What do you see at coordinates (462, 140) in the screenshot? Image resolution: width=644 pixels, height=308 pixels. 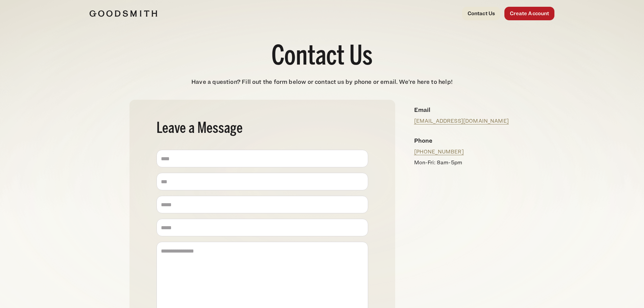 I see `h4: Phone` at bounding box center [462, 140].